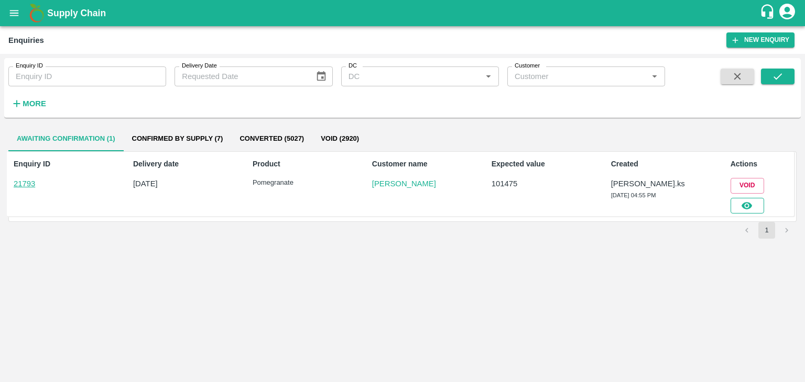 The width and height of the screenshot is (805, 382). Describe the element at coordinates (37, 13) in the screenshot. I see `img: logo` at that location.